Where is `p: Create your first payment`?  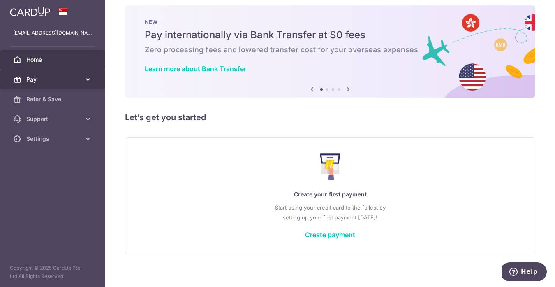 p: Create your first payment is located at coordinates (330, 194).